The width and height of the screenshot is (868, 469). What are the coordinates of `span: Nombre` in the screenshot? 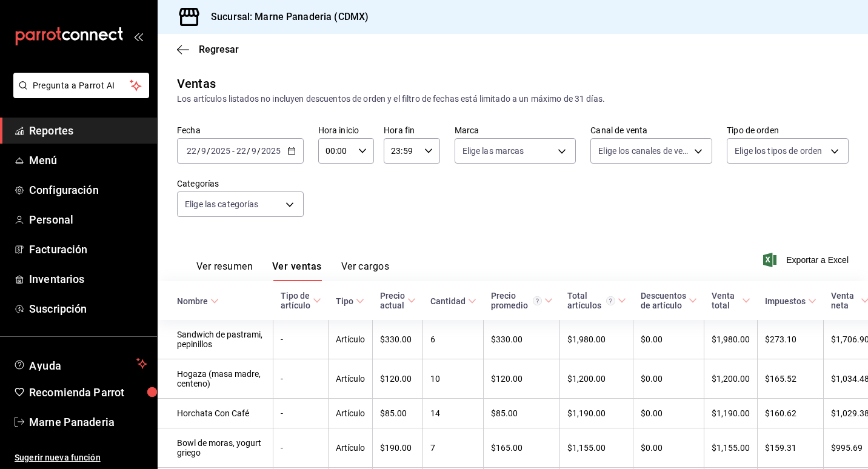 It's located at (197, 301).